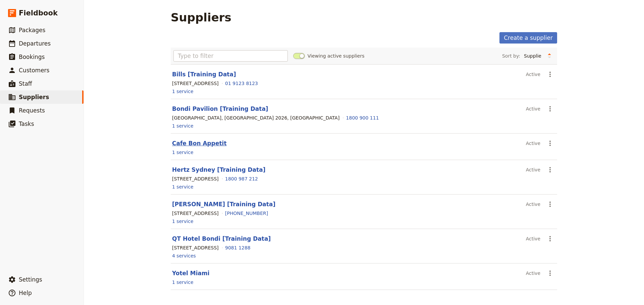 The image size is (644, 305). What do you see at coordinates (549, 56) in the screenshot?
I see `button: Change sort direction` at bounding box center [549, 56].